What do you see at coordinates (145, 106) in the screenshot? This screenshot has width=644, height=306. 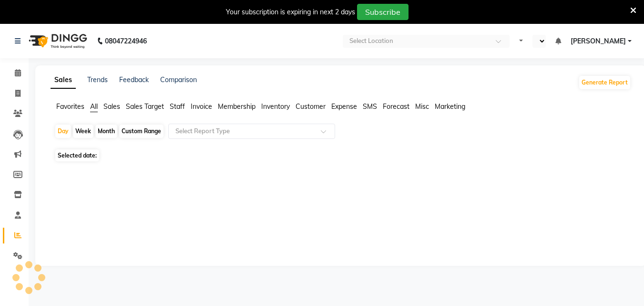 I see `span: Sales Target` at bounding box center [145, 106].